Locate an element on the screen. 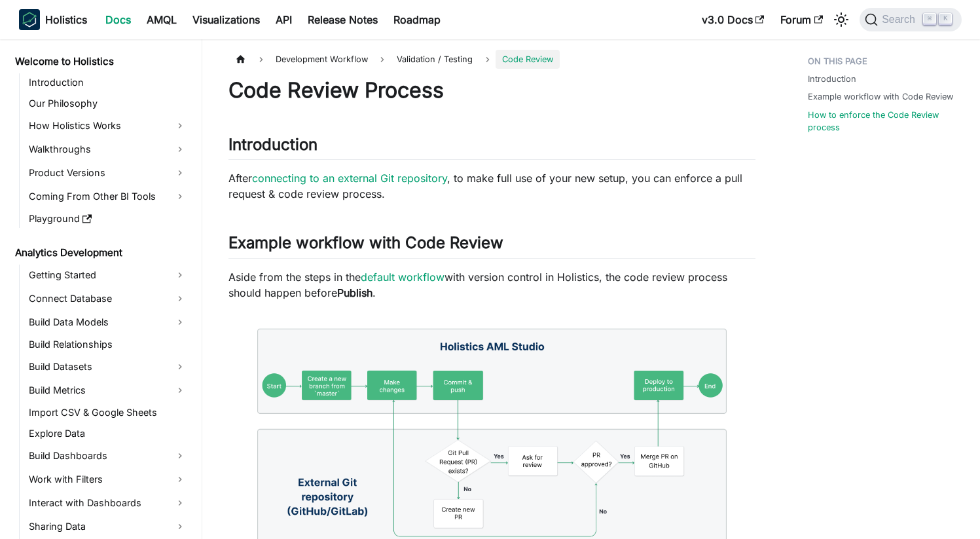 This screenshot has width=980, height=539. h2: Example workflow with Code Review is located at coordinates (492, 246).